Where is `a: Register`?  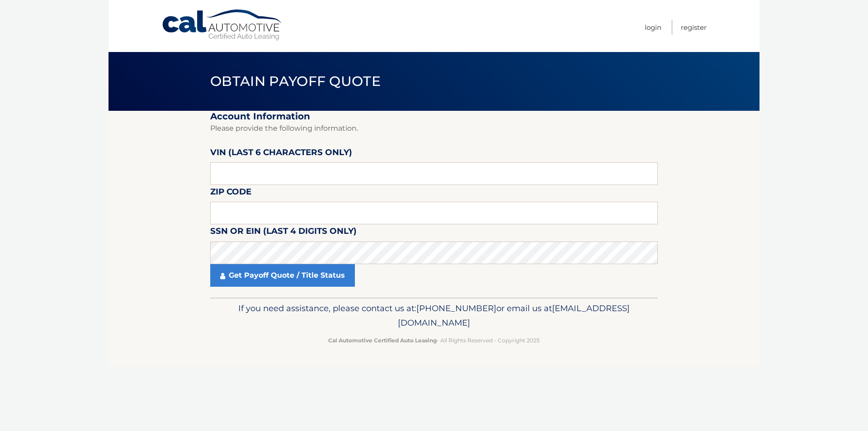 a: Register is located at coordinates (693, 27).